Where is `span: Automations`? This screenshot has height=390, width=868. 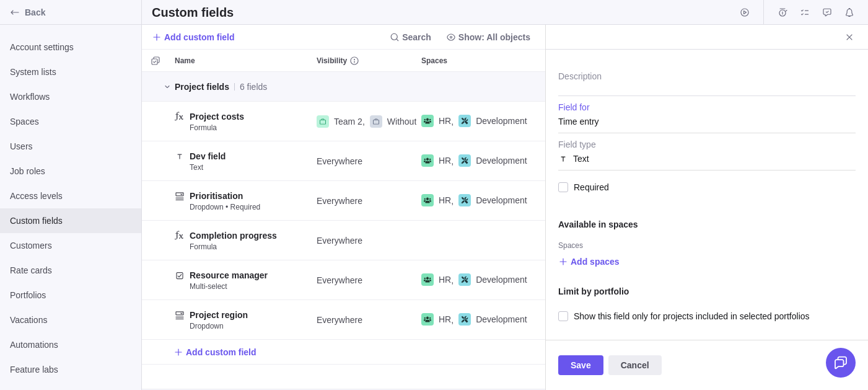
span: Automations is located at coordinates (71, 345).